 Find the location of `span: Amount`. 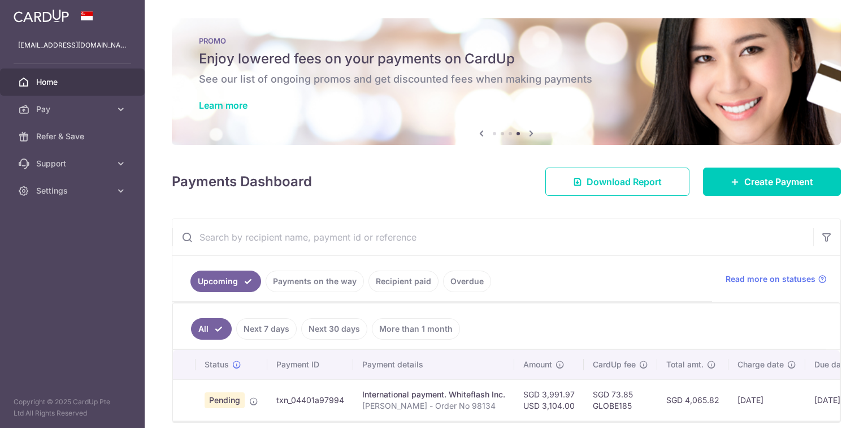

span: Amount is located at coordinates (537, 364).